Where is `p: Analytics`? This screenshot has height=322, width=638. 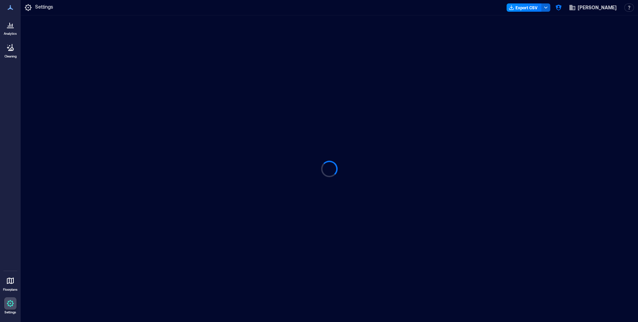 p: Analytics is located at coordinates (10, 34).